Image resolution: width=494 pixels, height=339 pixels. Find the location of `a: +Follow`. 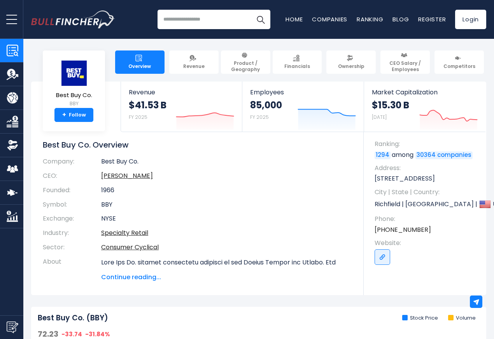

a: +Follow is located at coordinates (74, 115).